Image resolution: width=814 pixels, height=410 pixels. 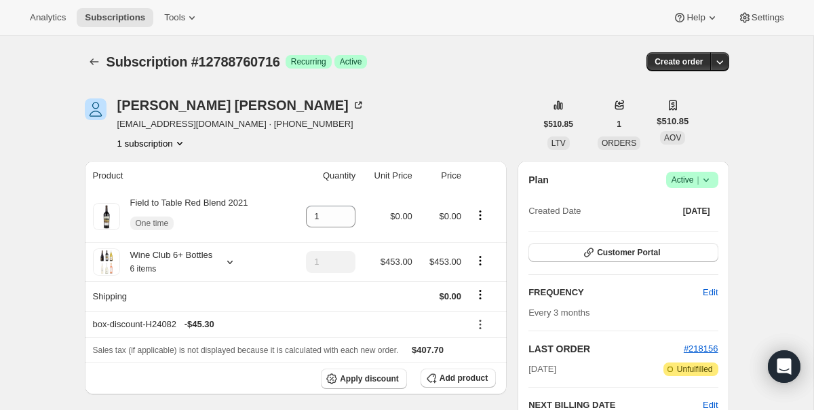 What do you see at coordinates (701, 348) in the screenshot?
I see `span: #218156` at bounding box center [701, 348].